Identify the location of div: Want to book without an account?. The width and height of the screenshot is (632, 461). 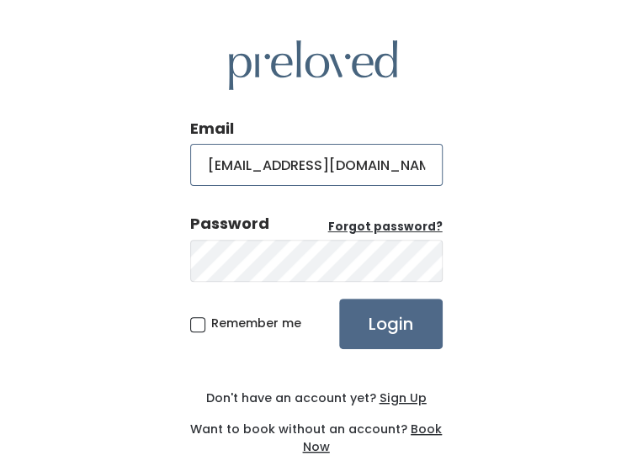
(316, 432).